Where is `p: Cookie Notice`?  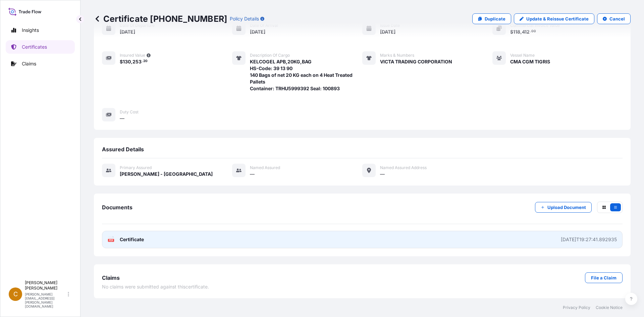
p: Cookie Notice is located at coordinates (609, 308).